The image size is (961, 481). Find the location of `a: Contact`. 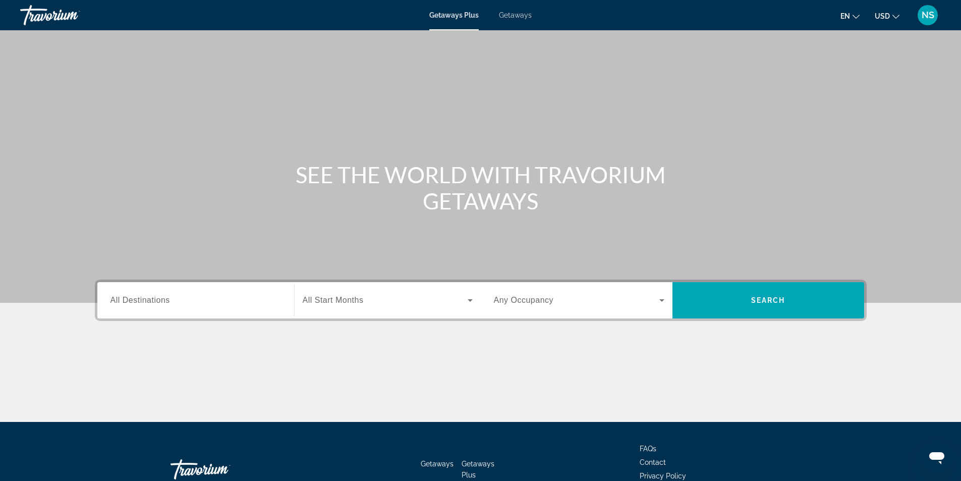

a: Contact is located at coordinates (652, 462).